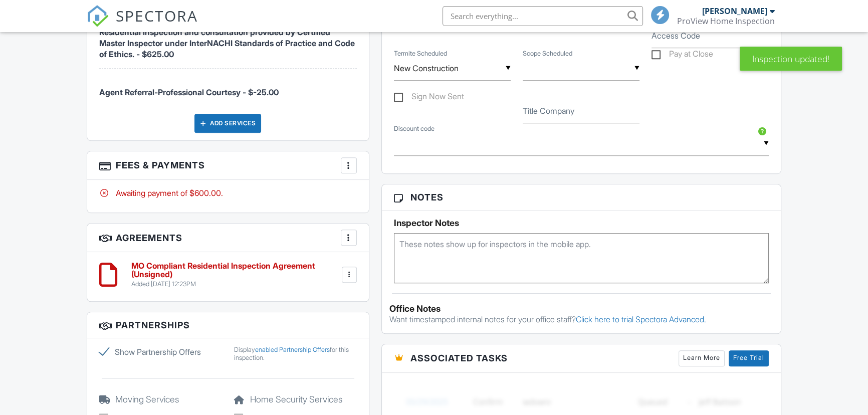 This screenshot has width=868, height=415. Describe the element at coordinates (581, 197) in the screenshot. I see `h3: Notes` at that location.